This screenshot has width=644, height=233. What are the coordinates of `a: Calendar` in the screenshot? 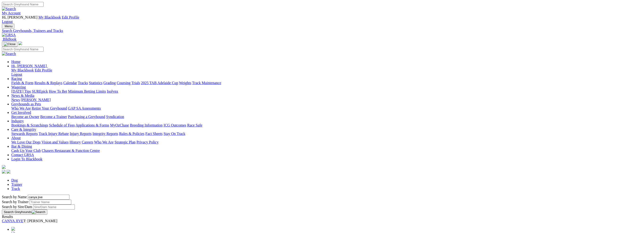 It's located at (70, 83).